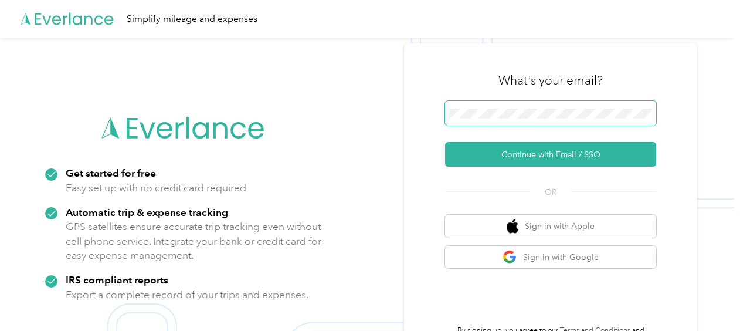  Describe the element at coordinates (551, 80) in the screenshot. I see `h3: What's your email?` at that location.